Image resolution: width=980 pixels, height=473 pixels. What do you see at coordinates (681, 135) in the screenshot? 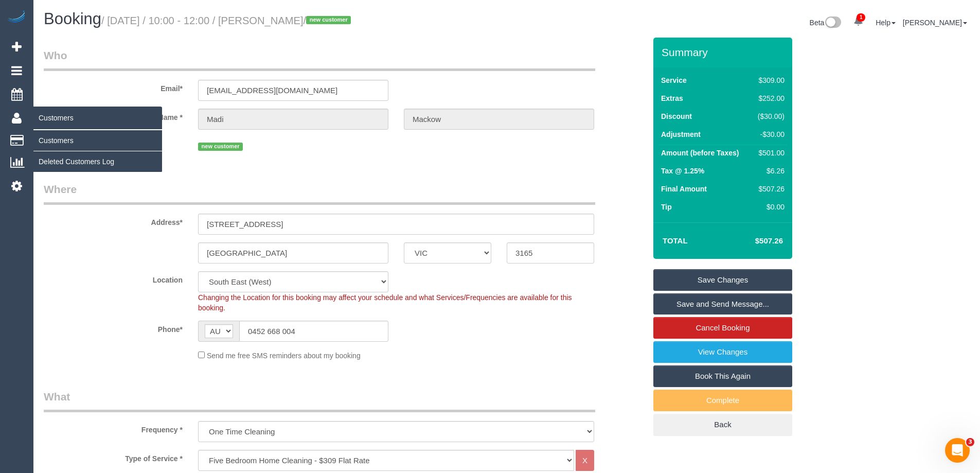
I see `label: Adjustment` at bounding box center [681, 135].